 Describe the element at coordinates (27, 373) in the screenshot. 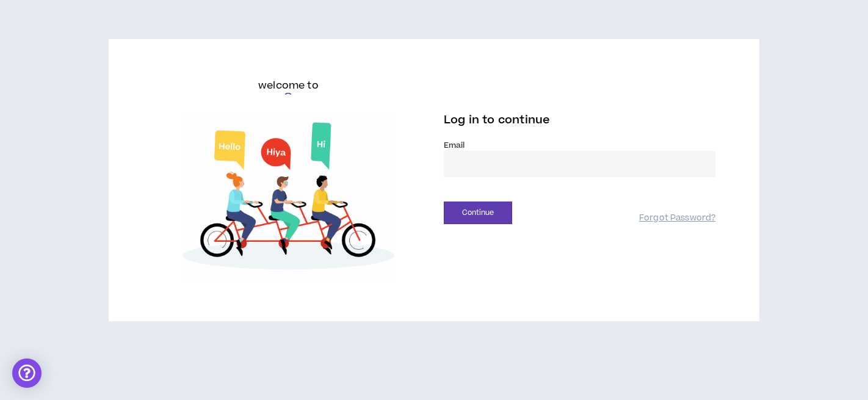

I see `div: Open Intercom Messenger` at that location.